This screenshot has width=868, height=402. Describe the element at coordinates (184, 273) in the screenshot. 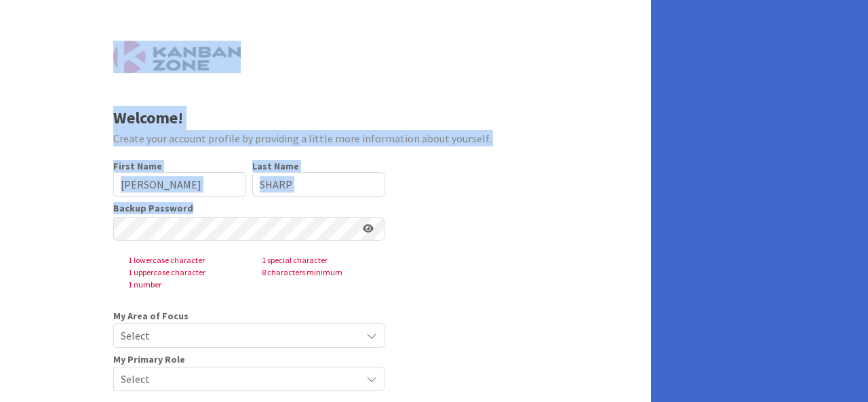

I see `span: 1 uppercase character` at that location.